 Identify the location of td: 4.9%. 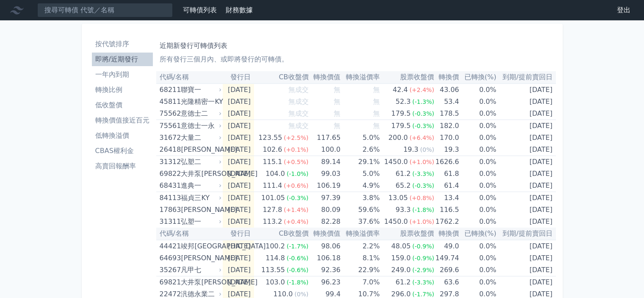
(360, 186).